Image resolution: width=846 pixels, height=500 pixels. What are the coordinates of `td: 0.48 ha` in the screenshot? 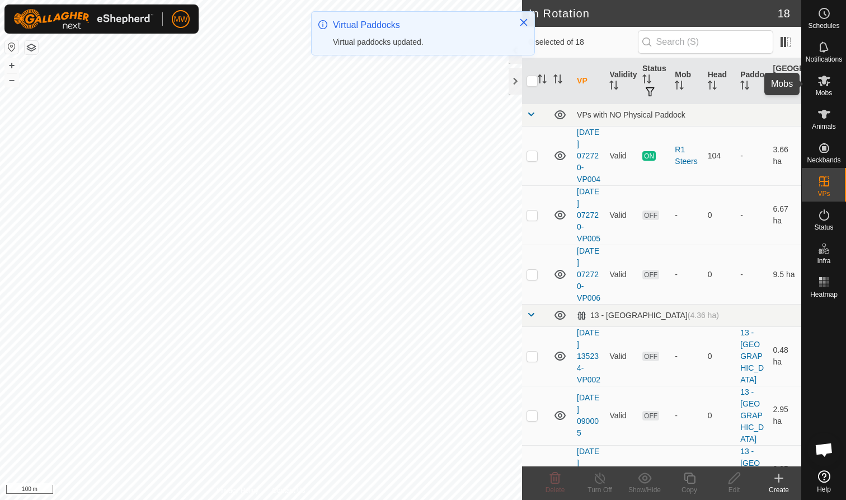 It's located at (785, 356).